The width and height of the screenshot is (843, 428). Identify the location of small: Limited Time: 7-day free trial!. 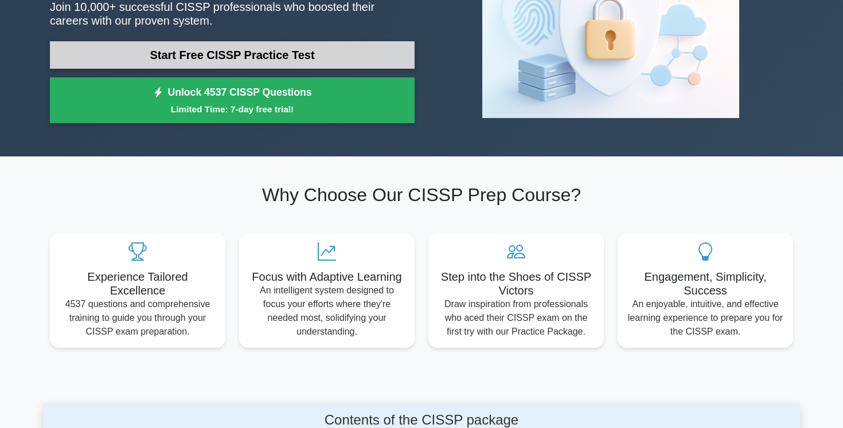
(232, 109).